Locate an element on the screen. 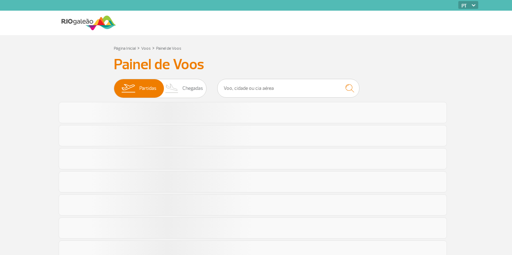 The width and height of the screenshot is (512, 255). span: Chegadas is located at coordinates (193, 89).